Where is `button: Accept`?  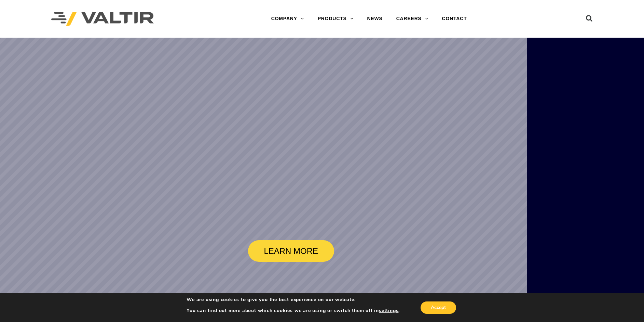 button: Accept is located at coordinates (438, 307).